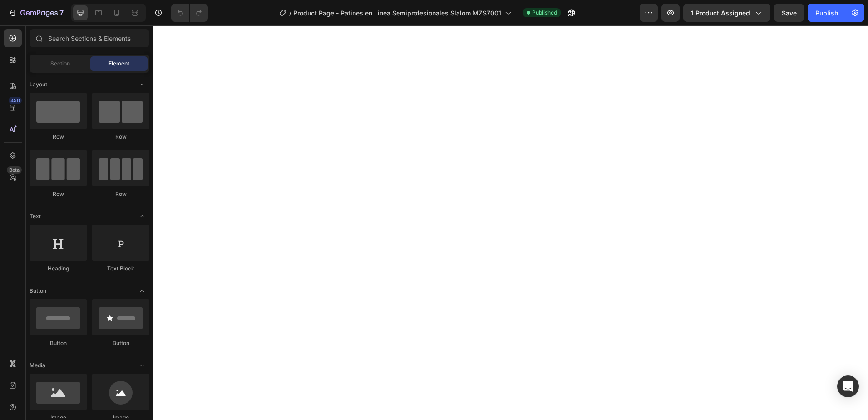 This screenshot has height=420, width=868. I want to click on div: Open Intercom Messenger, so click(848, 386).